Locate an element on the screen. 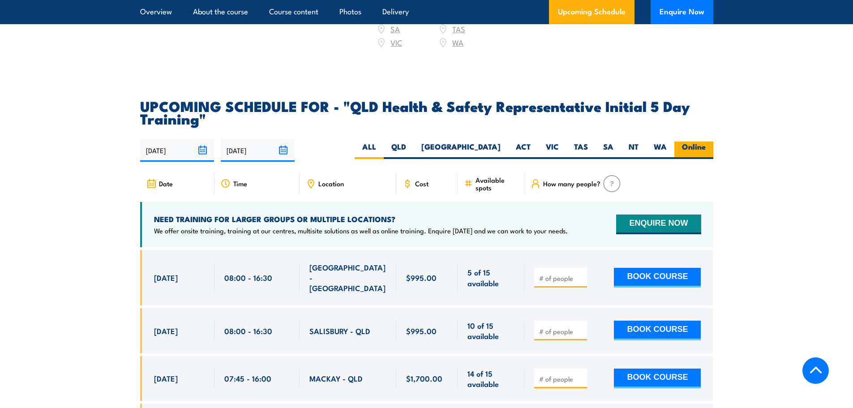 The height and width of the screenshot is (408, 853). button: ENQUIRE NOW is located at coordinates (658, 224).